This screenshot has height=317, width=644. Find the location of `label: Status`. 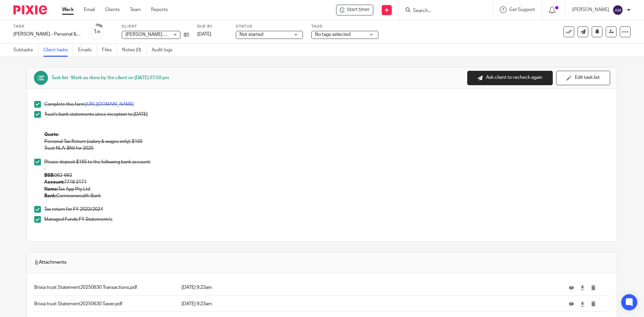

label: Status is located at coordinates (269, 27).